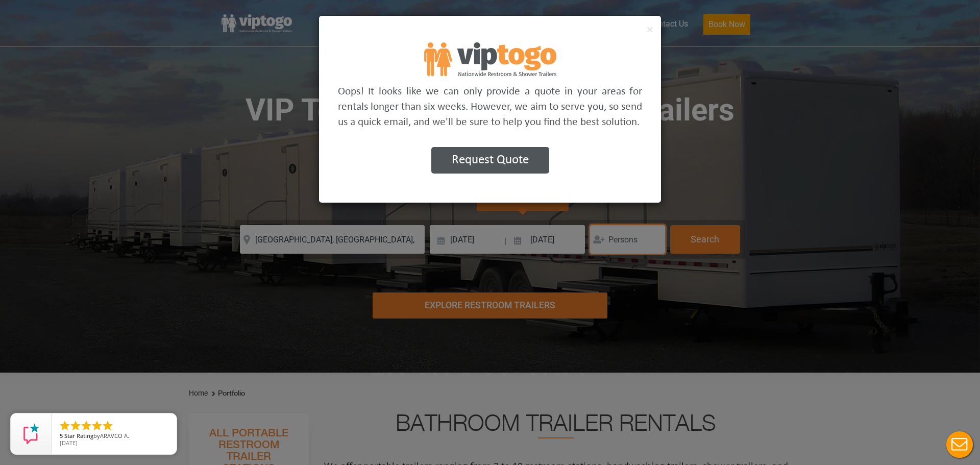  What do you see at coordinates (62, 436) in the screenshot?
I see `span: 5` at bounding box center [62, 436].